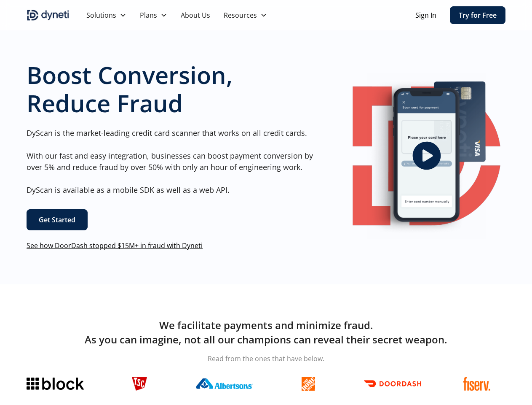 The image size is (532, 405). I want to click on h1: Boost Conversion, Reduce Fraud, so click(171, 89).